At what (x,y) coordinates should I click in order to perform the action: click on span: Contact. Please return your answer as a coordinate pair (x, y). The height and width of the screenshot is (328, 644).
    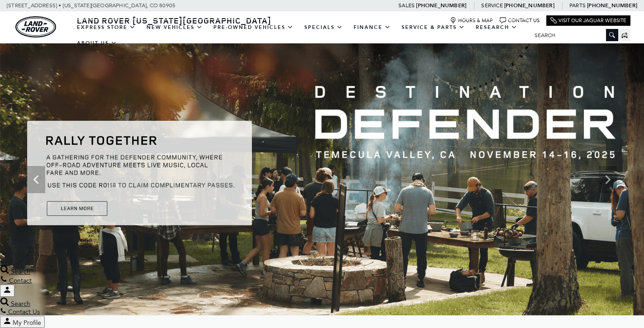
    Looking at the image, I should click on (21, 280).